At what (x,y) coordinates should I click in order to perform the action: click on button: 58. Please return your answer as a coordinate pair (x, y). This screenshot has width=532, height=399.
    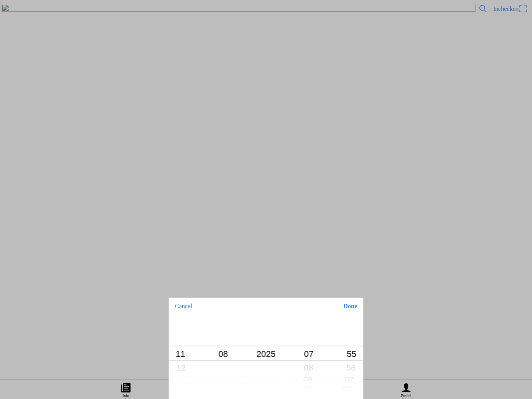
    Looking at the image, I should click on (347, 387).